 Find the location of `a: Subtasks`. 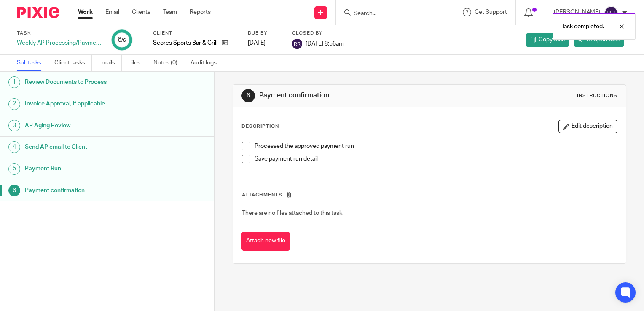

a: Subtasks is located at coordinates (33, 63).